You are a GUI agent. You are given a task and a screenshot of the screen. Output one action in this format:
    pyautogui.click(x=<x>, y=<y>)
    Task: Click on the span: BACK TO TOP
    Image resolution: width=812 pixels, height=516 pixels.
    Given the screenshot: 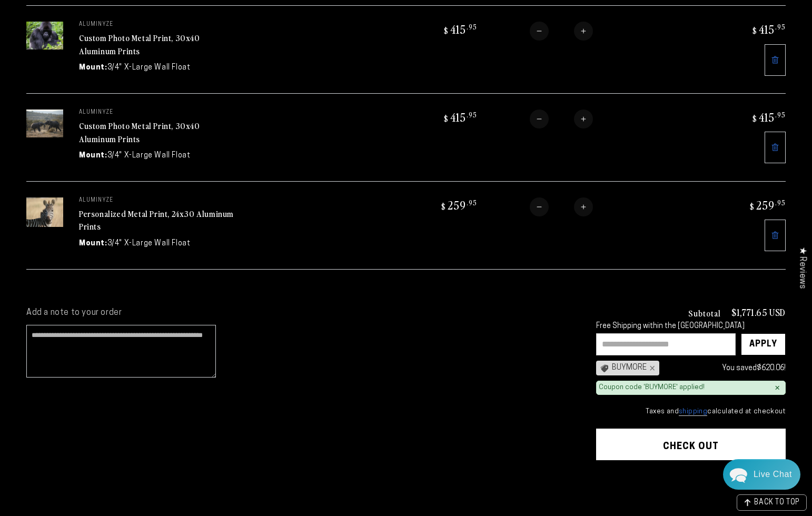 What is the action you would take?
    pyautogui.click(x=777, y=503)
    